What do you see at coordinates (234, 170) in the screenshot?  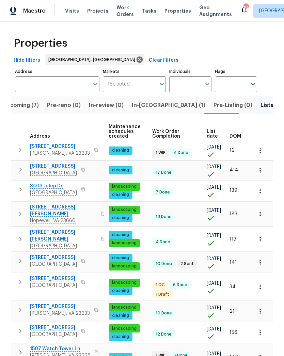 I see `span: 414` at bounding box center [234, 170].